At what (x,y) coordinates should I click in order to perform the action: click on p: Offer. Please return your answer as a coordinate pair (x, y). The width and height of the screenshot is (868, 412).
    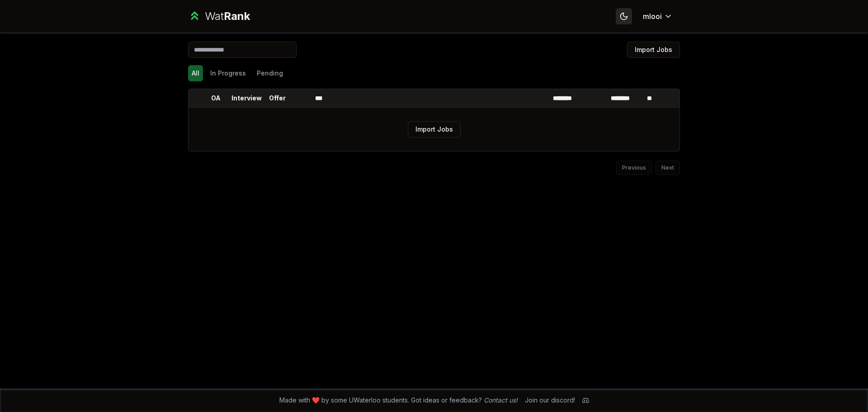
    Looking at the image, I should click on (277, 98).